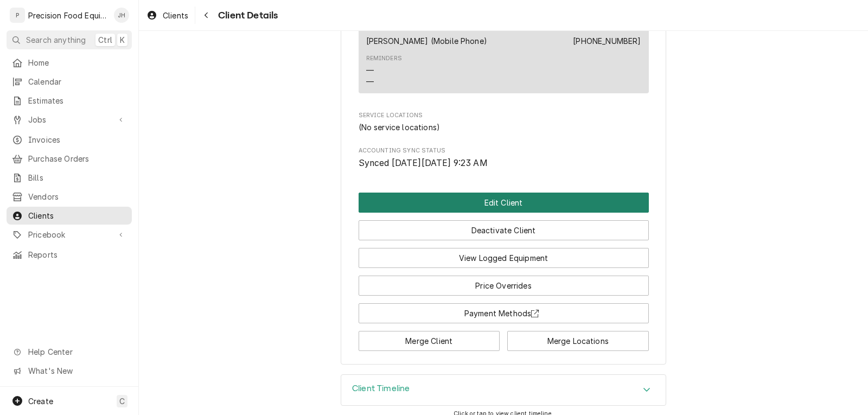 The image size is (868, 415). I want to click on span: Purchase Orders, so click(77, 158).